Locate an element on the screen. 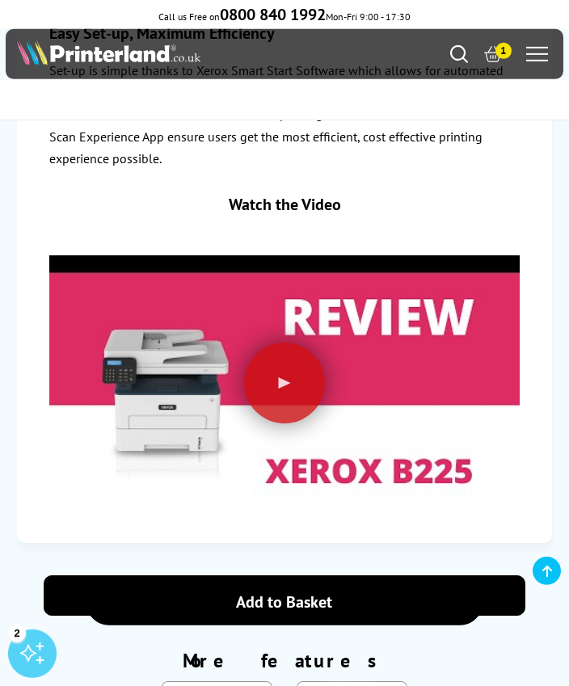 The height and width of the screenshot is (686, 569). p: Features such as automatic double-sided printing combined with the Xerox Print and Scan Experienc... is located at coordinates (284, 137).